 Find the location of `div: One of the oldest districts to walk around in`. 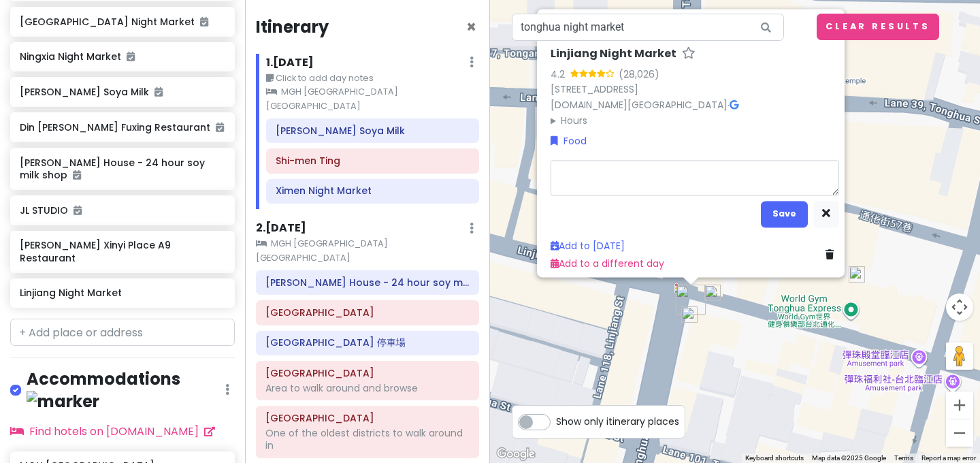

div: One of the oldest districts to walk around in is located at coordinates (367, 439).